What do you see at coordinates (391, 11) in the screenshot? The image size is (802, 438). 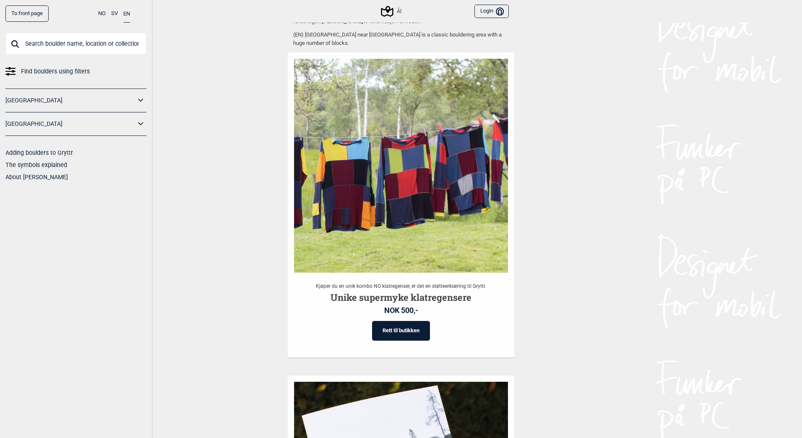 I see `div: Ål` at bounding box center [391, 11].